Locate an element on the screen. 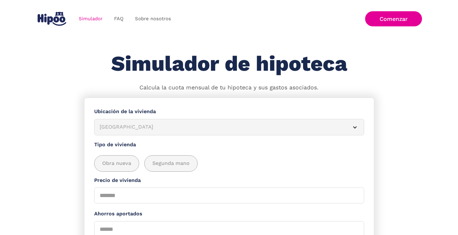  span: Obra nueva is located at coordinates (117, 163).